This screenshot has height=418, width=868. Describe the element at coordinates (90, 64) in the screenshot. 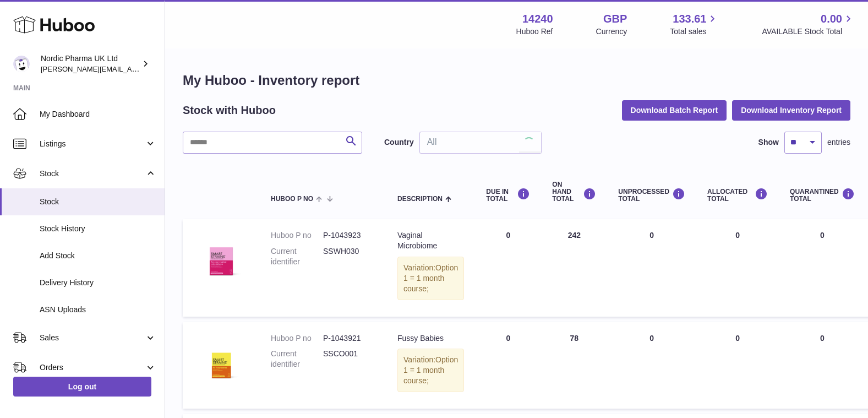

I see `div: Nordic Pharma UK Ltd` at that location.